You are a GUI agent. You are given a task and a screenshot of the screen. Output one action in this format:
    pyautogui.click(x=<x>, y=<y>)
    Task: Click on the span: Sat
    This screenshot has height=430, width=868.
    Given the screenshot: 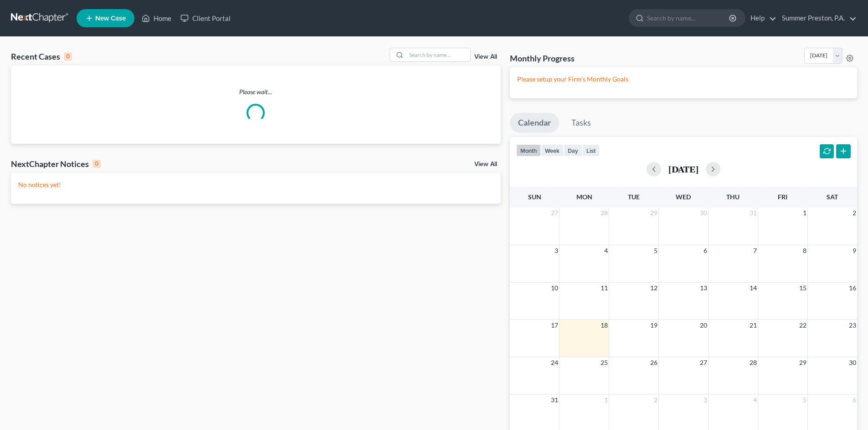 What is the action you would take?
    pyautogui.click(x=832, y=197)
    